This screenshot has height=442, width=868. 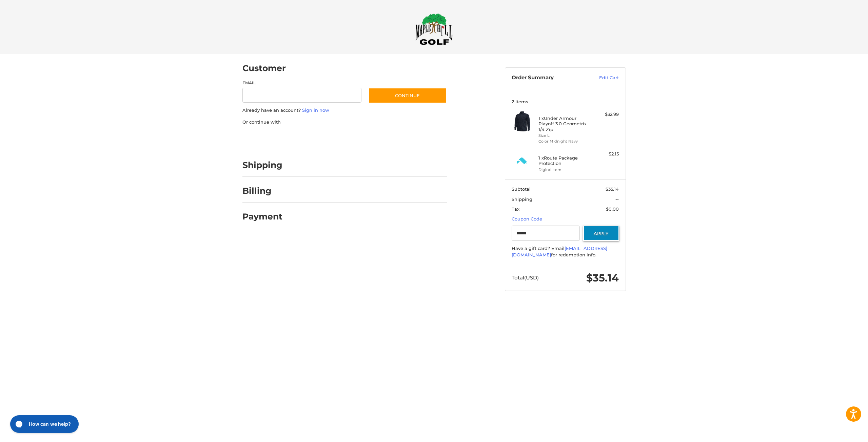 What do you see at coordinates (548, 78) in the screenshot?
I see `h3: Order Summary` at bounding box center [548, 78].